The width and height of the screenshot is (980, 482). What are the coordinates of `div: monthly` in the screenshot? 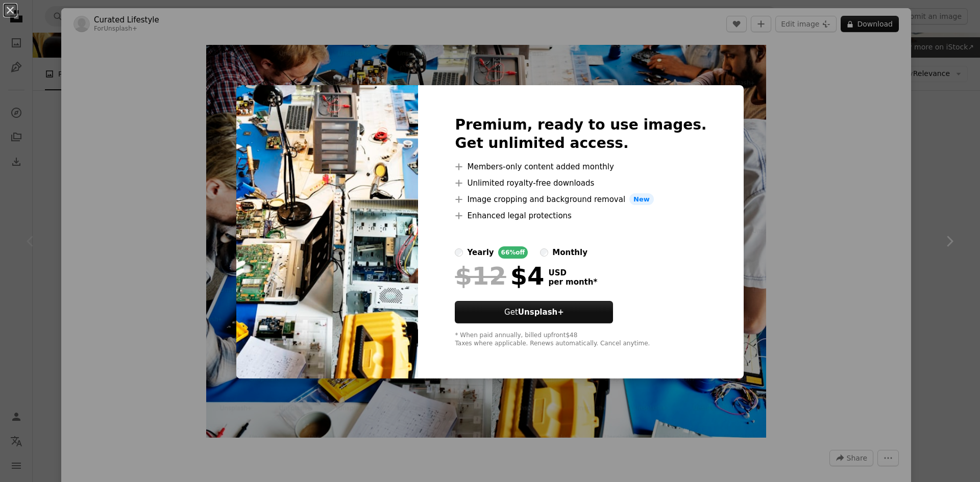 It's located at (569, 252).